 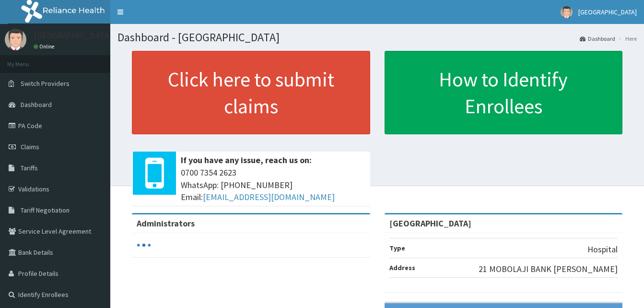 I want to click on b: Type, so click(x=397, y=248).